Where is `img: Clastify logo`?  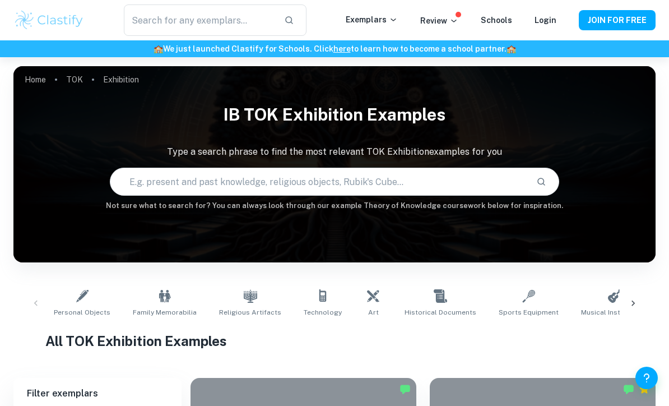 img: Clastify logo is located at coordinates (49, 20).